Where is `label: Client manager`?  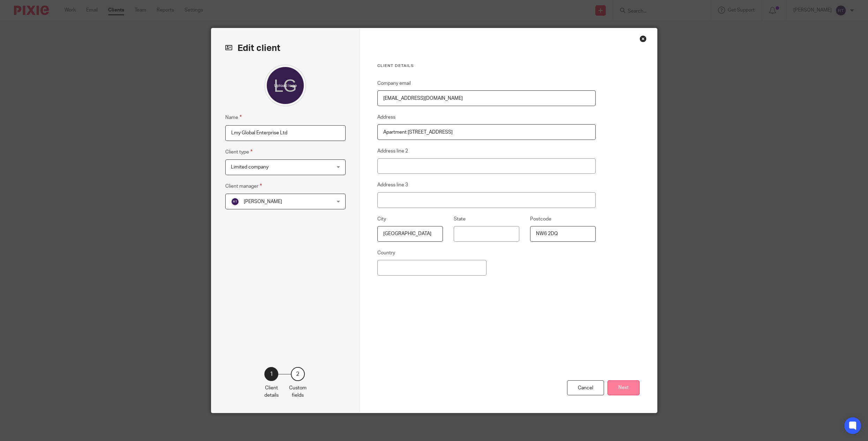
label: Client manager is located at coordinates (244, 186).